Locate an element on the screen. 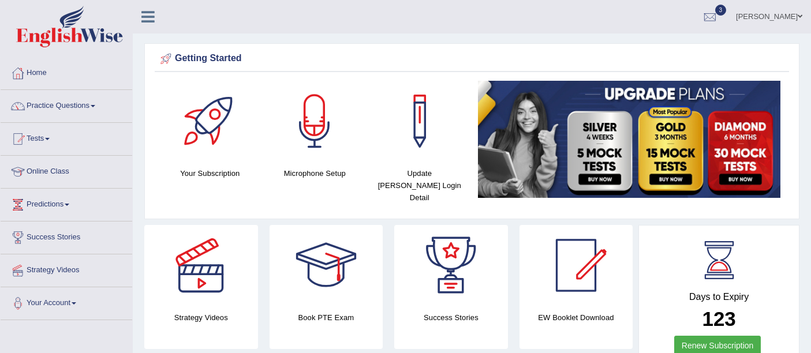 Image resolution: width=811 pixels, height=353 pixels. h4: EW Booklet Download is located at coordinates (576, 318).